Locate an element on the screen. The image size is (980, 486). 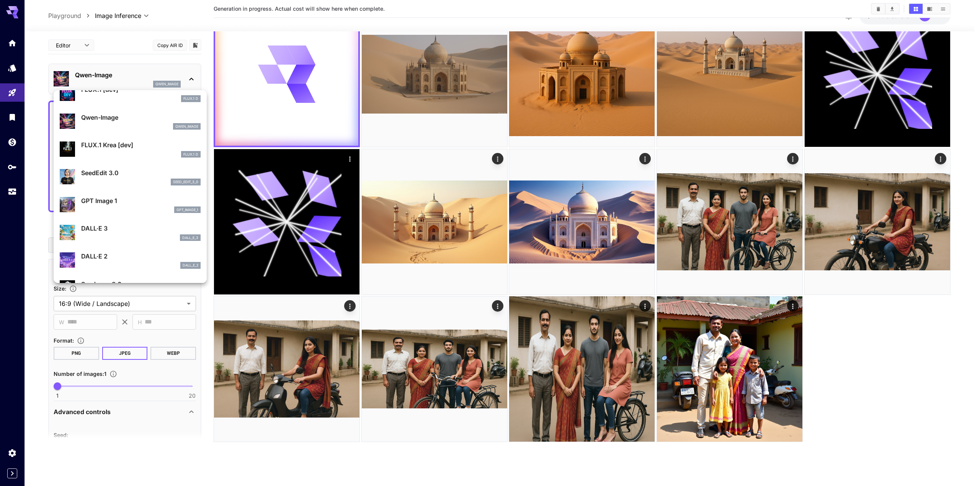
p: gpt_image_1 is located at coordinates (187, 210).